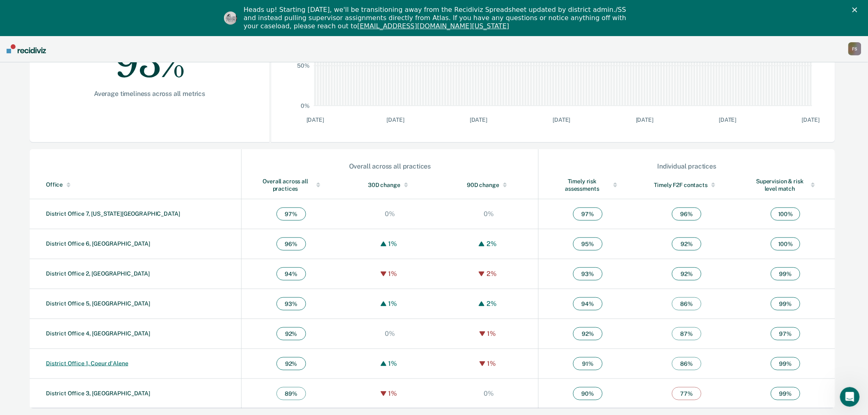 This screenshot has height=415, width=868. What do you see at coordinates (588, 244) in the screenshot?
I see `span: 95 %` at bounding box center [588, 244].